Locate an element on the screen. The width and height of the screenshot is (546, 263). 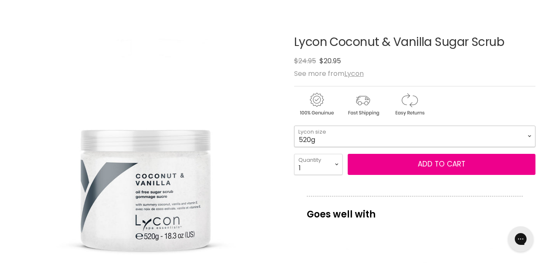
img: returns.gif is located at coordinates (409, 104).